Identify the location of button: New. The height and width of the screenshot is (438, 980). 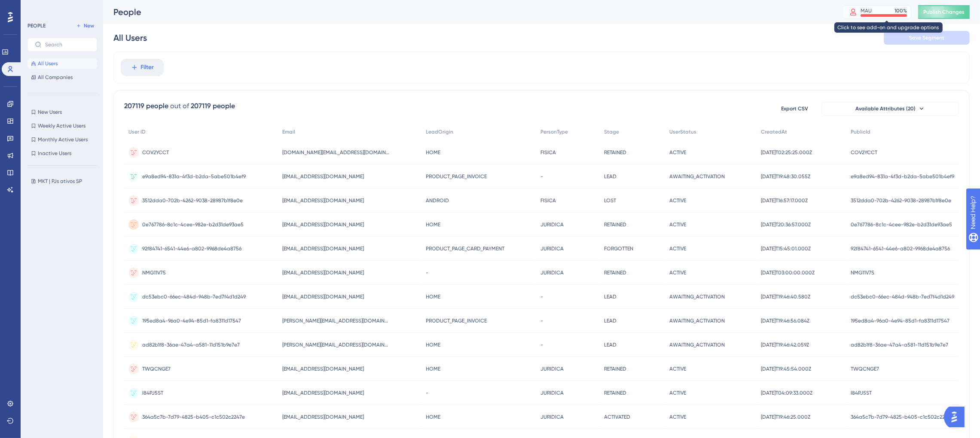
(85, 25).